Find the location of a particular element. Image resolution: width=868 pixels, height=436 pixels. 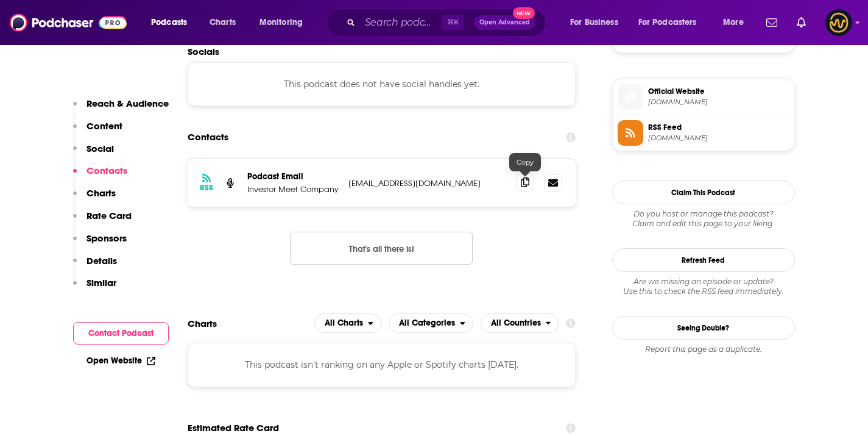

button: Content is located at coordinates (98, 131).